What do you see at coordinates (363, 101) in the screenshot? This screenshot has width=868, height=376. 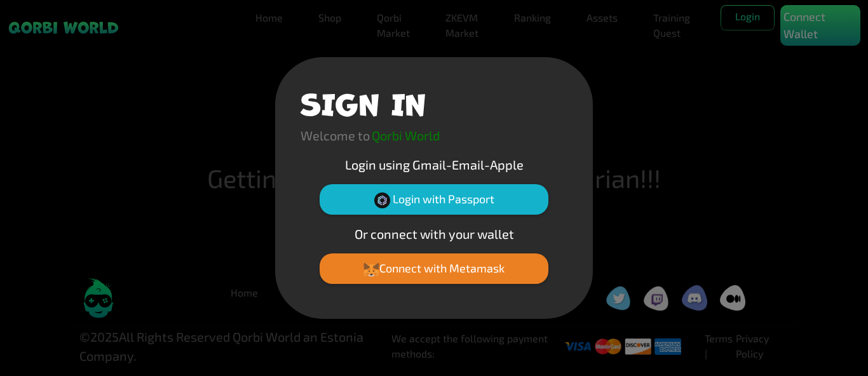 I see `h1: SIGN IN` at bounding box center [363, 101].